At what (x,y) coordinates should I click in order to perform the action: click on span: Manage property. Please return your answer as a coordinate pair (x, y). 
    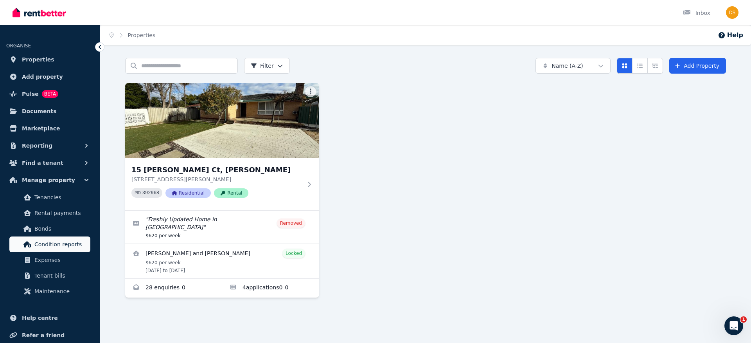
    Looking at the image, I should click on (49, 180).